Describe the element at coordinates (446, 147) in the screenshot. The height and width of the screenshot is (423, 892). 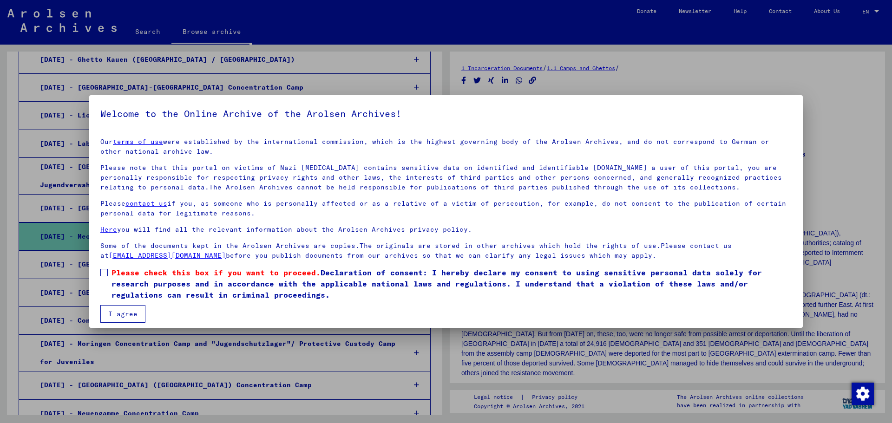
I see `p: Our were established by the international commission, which is the highest governing body of the ...` at that location.